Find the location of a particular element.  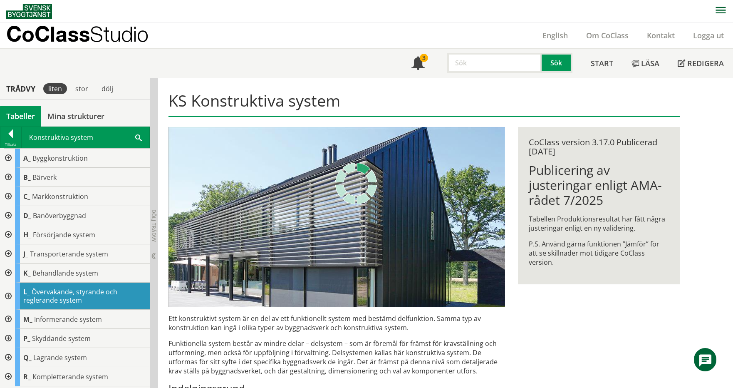

div: dölj is located at coordinates (107, 89).